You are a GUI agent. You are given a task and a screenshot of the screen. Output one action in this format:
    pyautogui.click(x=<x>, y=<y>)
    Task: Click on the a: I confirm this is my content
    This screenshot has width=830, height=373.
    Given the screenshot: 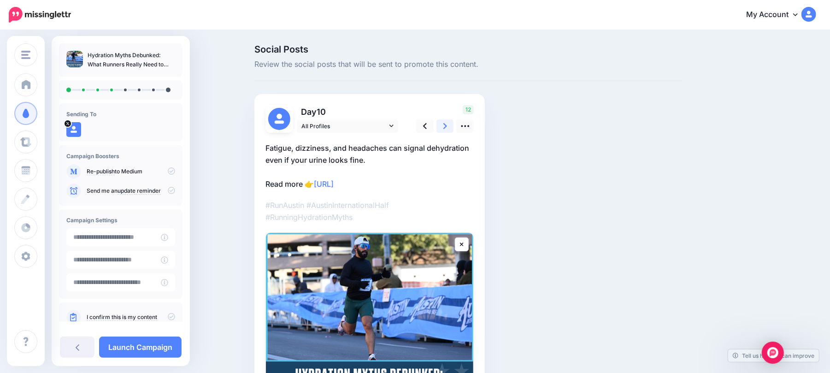 What is the action you would take?
    pyautogui.click(x=122, y=317)
    